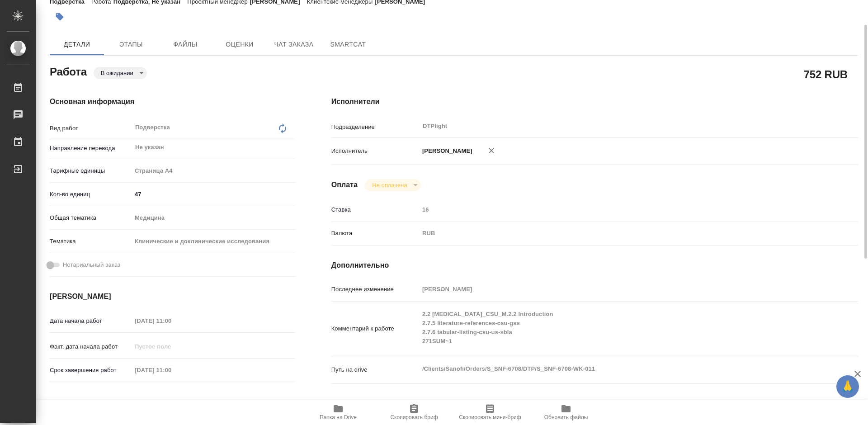  I want to click on span: Нотариальный заказ, so click(91, 265).